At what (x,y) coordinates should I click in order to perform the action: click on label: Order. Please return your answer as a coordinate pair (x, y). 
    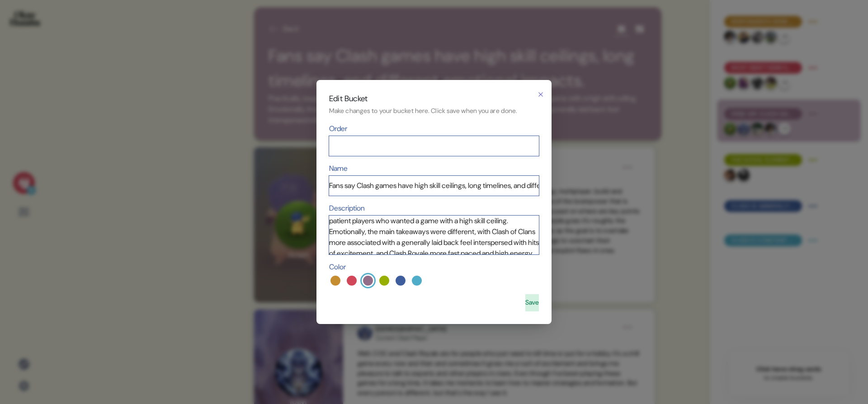
    Looking at the image, I should click on (338, 129).